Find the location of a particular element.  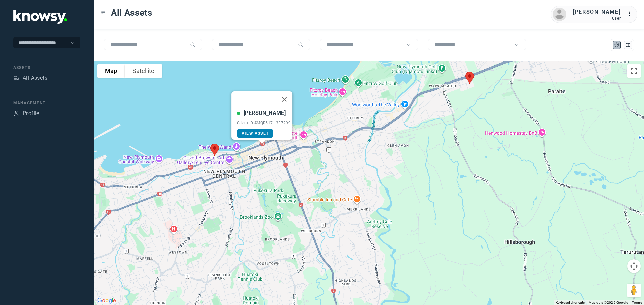

button: Show satellite imagery is located at coordinates (143, 71).